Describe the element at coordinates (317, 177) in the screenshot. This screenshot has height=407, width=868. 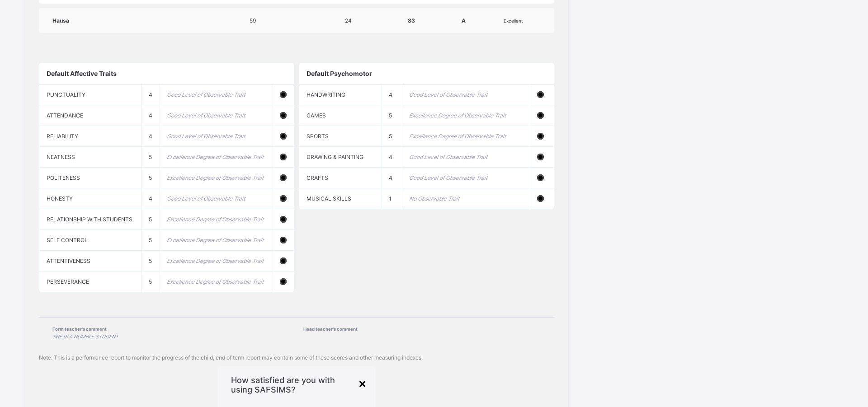
I see `span: CRAFTS` at that location.